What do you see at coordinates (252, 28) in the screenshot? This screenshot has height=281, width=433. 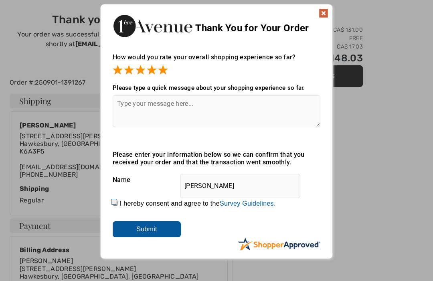 I see `span: Thank You for Your Order` at bounding box center [252, 28].